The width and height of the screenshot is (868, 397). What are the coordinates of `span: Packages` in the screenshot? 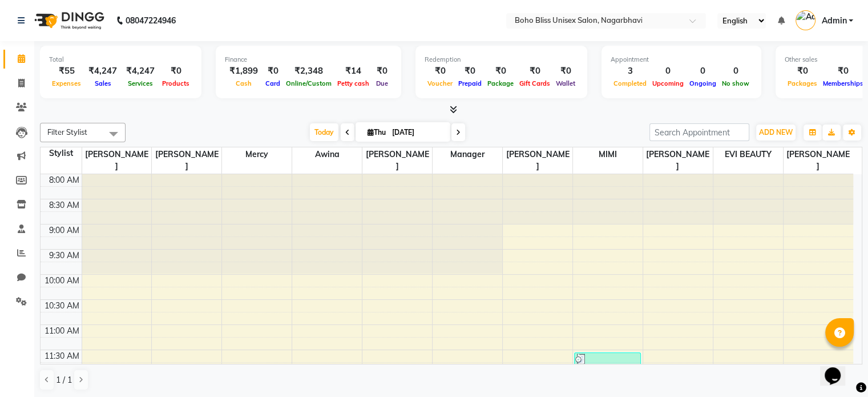 It's located at (803, 83).